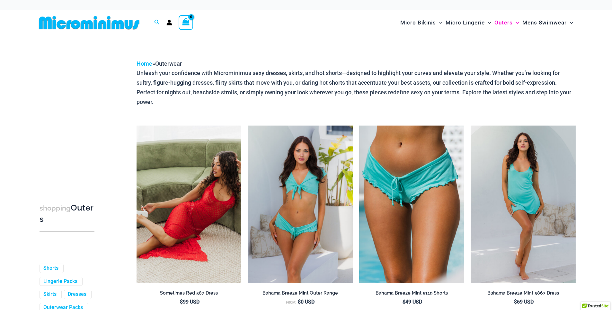 This screenshot has width=612, height=310. What do you see at coordinates (169, 22) in the screenshot?
I see `a: Account icon link` at bounding box center [169, 22].